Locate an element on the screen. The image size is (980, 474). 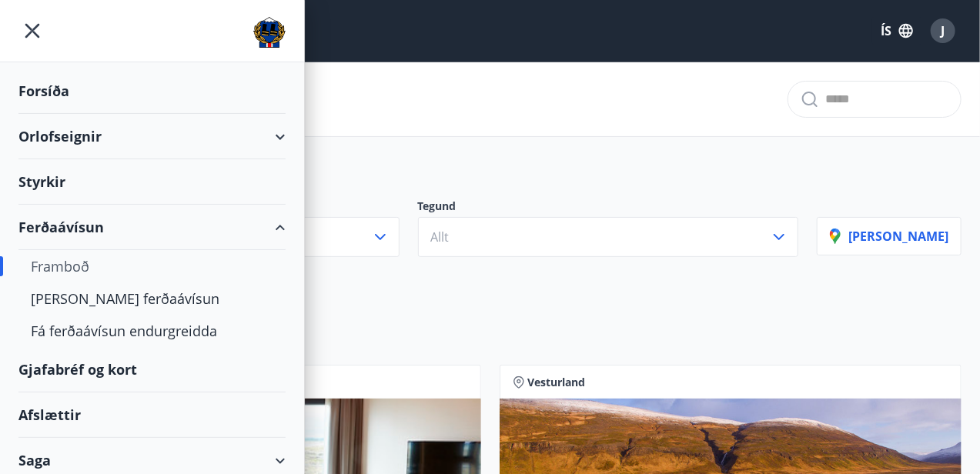
div: Gjafabréf og kort is located at coordinates (152, 369).